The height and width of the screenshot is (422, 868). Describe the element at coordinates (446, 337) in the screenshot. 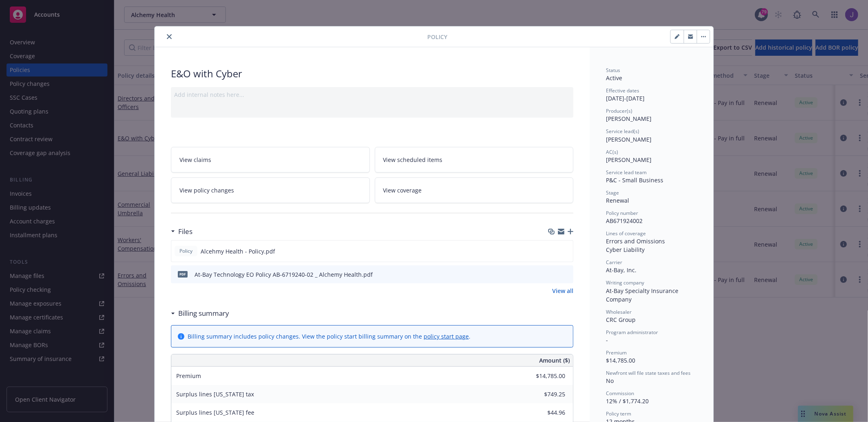

I see `a: policy start page` at that location.